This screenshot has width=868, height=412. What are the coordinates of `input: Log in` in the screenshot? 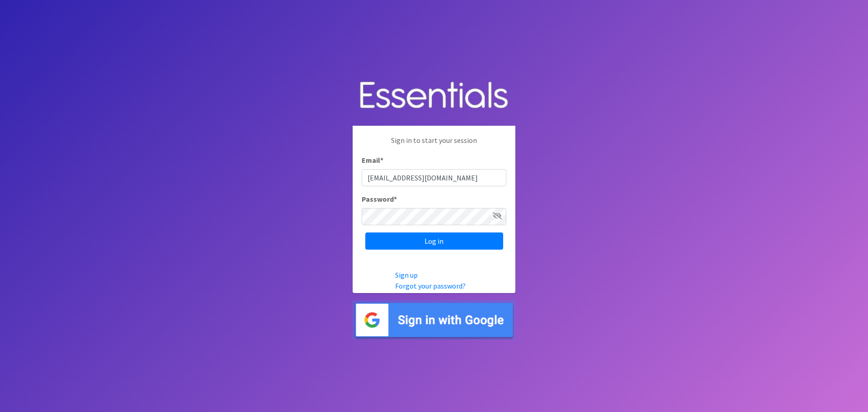 It's located at (434, 241).